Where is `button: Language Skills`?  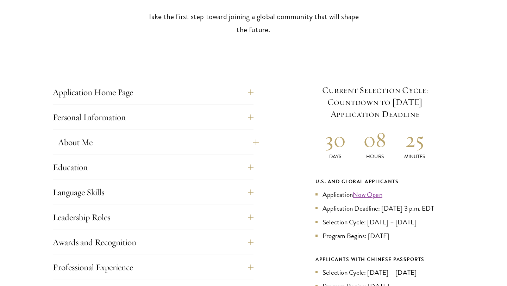
button: Language Skills is located at coordinates (153, 192).